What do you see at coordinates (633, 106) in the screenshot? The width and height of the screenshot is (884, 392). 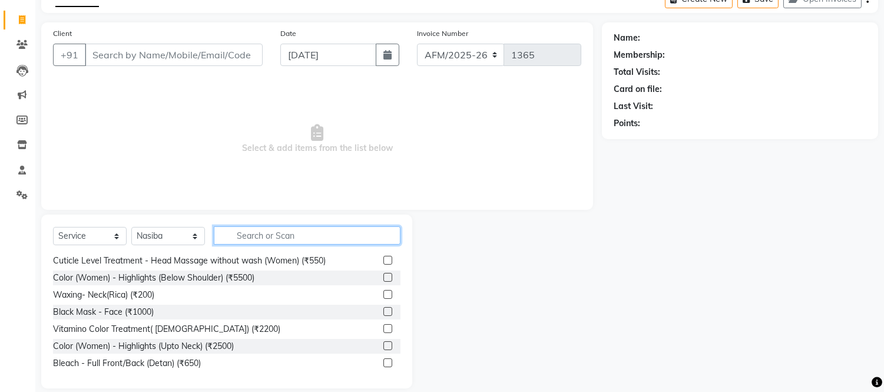 I see `div: Last Visit:` at bounding box center [633, 106].